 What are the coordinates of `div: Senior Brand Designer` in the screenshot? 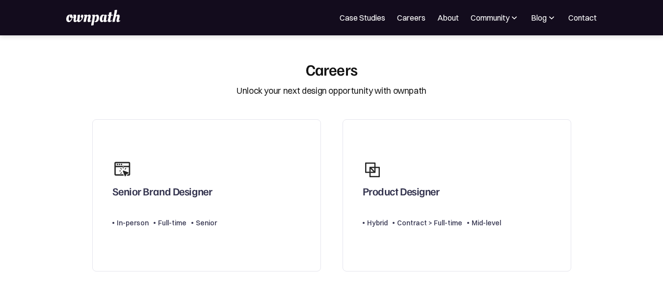 It's located at (163, 193).